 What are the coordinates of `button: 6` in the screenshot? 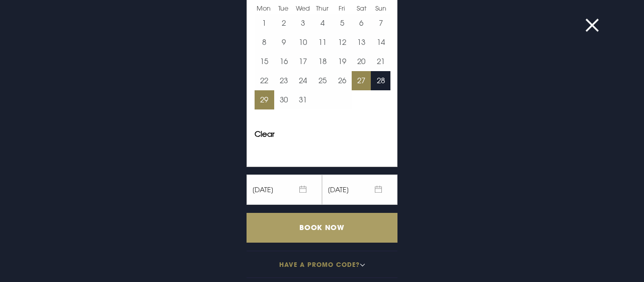 It's located at (361, 23).